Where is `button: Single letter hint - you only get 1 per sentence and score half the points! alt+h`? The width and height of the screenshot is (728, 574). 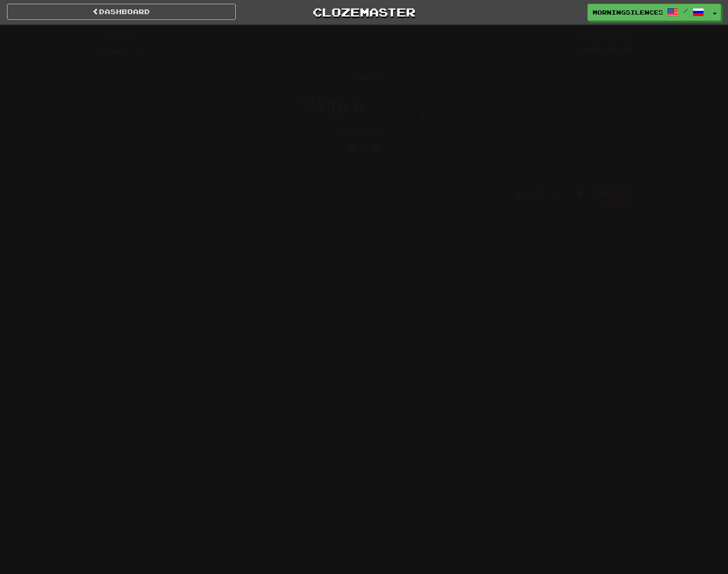
button: Single letter hint - you only get 1 per sentence and score half the points! alt+h is located at coordinates (375, 148).